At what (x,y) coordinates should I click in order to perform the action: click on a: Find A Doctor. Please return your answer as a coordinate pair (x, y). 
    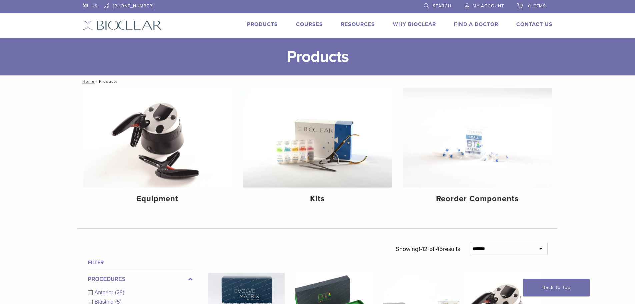
    Looking at the image, I should click on (476, 24).